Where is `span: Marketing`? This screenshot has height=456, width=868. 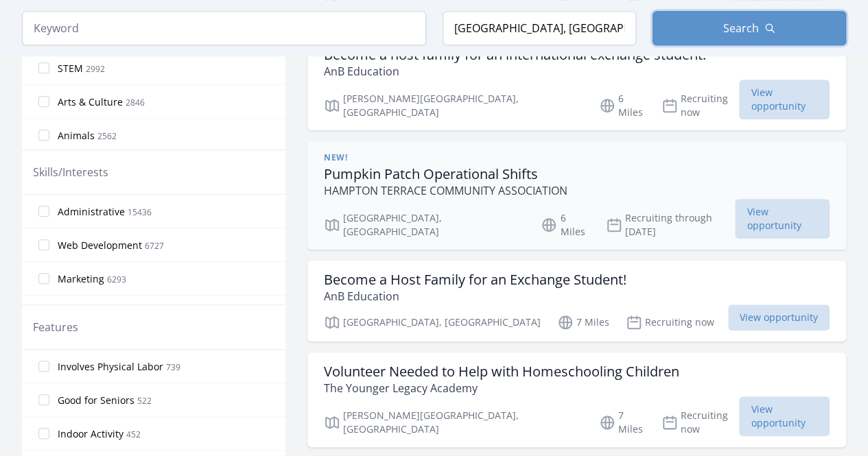
span: Marketing is located at coordinates (81, 279).